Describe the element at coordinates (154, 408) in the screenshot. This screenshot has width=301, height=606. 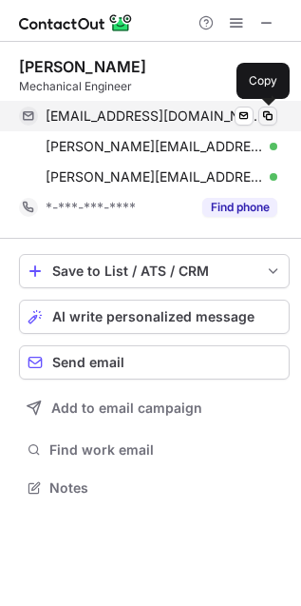
I see `button: Add to email campaign` at that location.